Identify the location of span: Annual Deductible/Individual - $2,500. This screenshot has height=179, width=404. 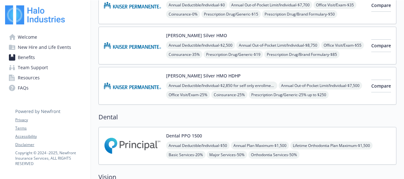
(200, 45).